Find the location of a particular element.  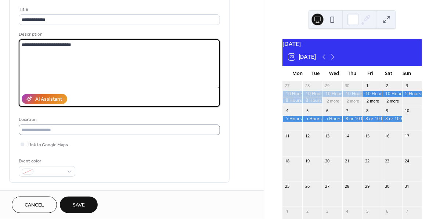

div: Title is located at coordinates (119, 9).